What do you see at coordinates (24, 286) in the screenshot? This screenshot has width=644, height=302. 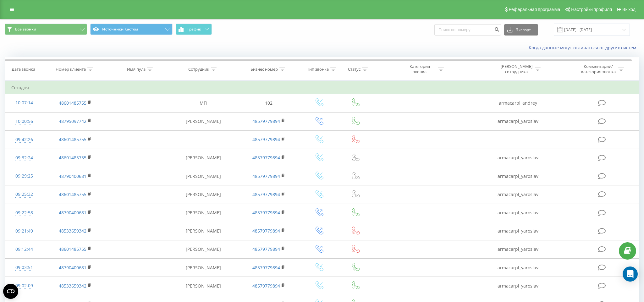 I see `div: 09:02:09` at bounding box center [24, 286].